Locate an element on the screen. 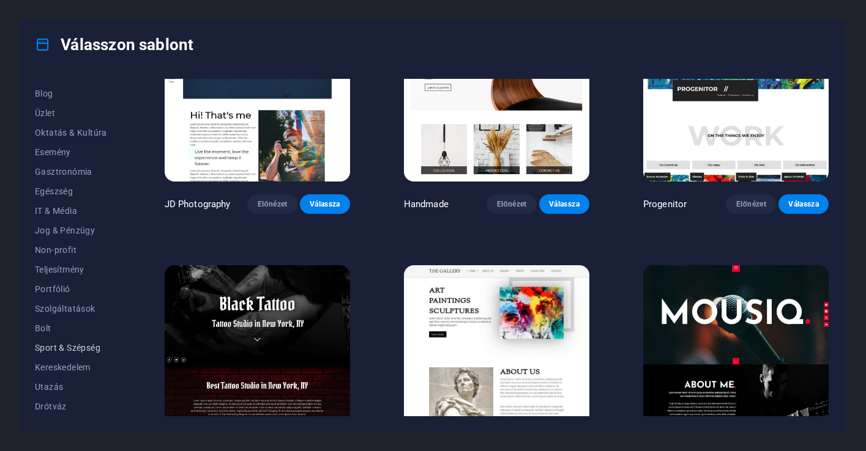 The height and width of the screenshot is (451, 866). span: Szolgáltatások is located at coordinates (73, 309).